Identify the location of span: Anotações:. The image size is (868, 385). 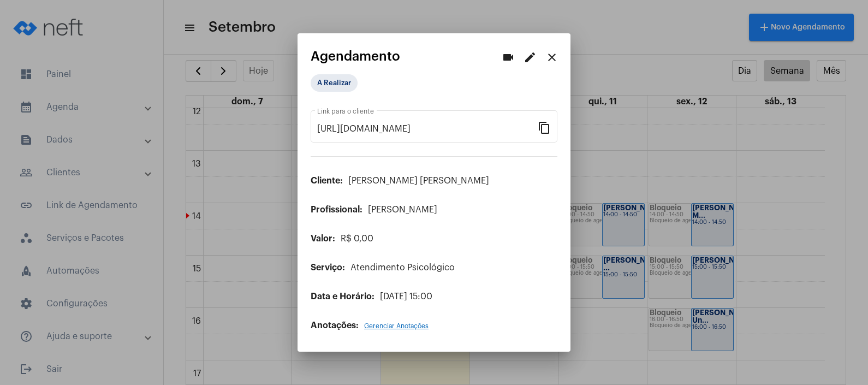
(335, 325).